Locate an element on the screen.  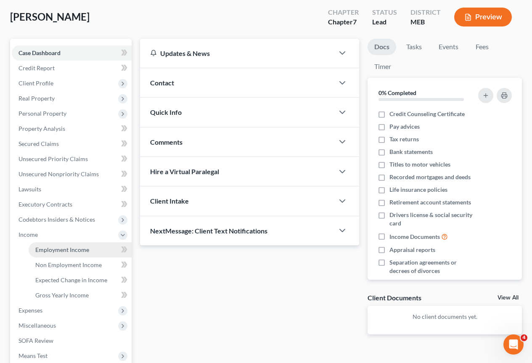
a: SOFA Review is located at coordinates (71, 341).